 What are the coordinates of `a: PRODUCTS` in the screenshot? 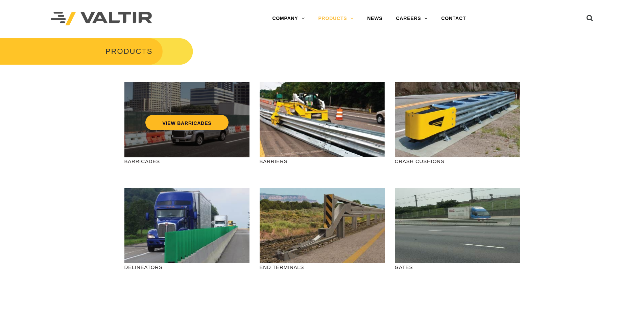 It's located at (336, 19).